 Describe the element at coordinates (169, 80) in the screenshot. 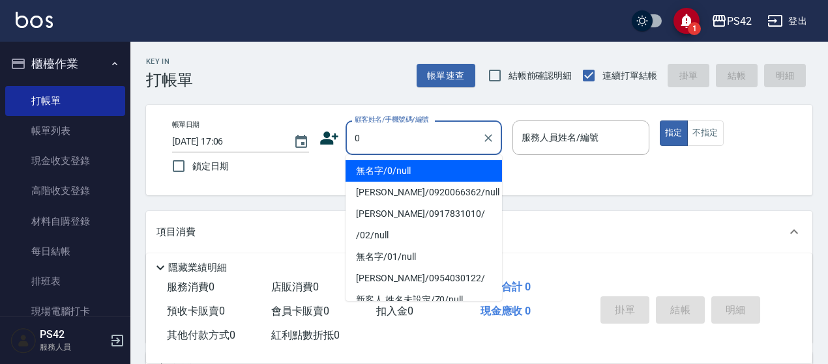

I see `h3: 打帳單` at that location.